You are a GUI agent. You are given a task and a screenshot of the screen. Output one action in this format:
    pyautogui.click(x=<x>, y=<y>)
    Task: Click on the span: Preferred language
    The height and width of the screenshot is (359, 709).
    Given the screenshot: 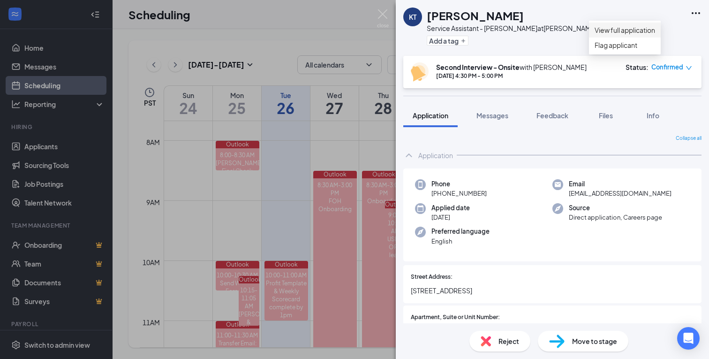 What is the action you would take?
    pyautogui.click(x=460, y=231)
    